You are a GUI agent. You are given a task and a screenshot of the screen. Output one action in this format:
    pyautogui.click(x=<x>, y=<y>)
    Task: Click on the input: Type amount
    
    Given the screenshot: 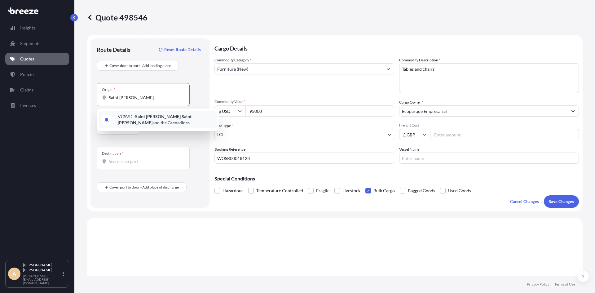 What is the action you would take?
    pyautogui.click(x=320, y=111)
    